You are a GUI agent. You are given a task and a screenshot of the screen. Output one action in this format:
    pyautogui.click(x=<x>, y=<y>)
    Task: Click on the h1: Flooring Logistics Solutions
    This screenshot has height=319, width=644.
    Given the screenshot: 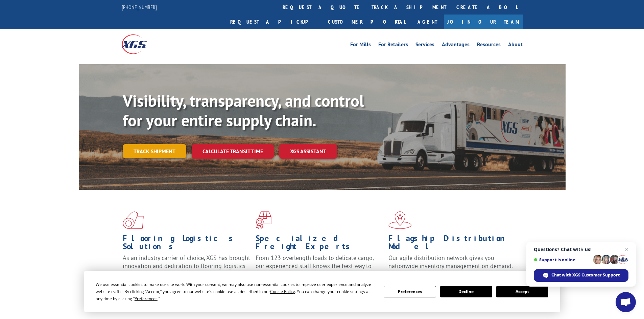 What is the action you would take?
    pyautogui.click(x=187, y=244)
    